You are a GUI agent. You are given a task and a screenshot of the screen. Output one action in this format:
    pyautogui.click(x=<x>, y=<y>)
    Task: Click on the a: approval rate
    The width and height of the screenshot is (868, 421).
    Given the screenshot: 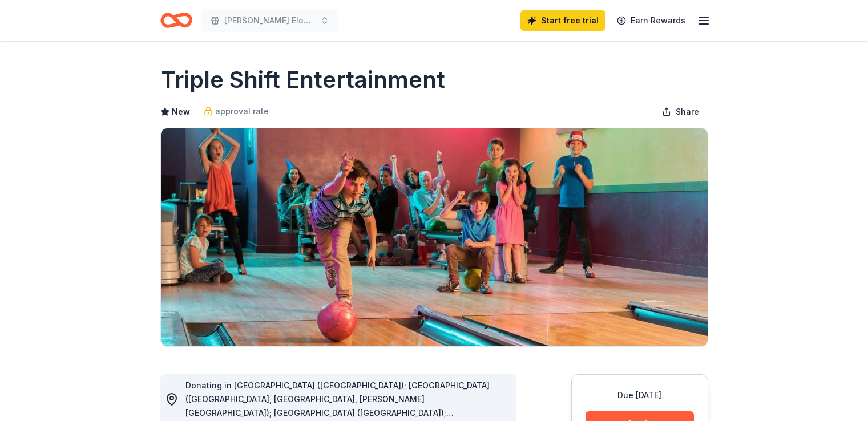 What is the action you would take?
    pyautogui.click(x=236, y=112)
    